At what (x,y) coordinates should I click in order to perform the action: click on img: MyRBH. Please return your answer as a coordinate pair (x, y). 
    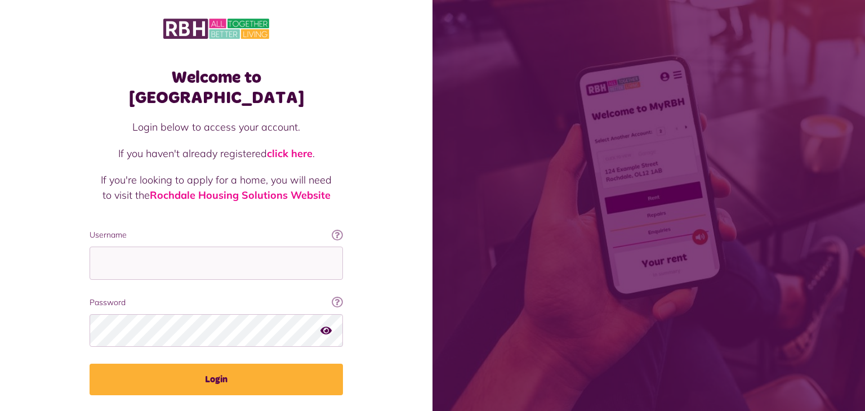
    Looking at the image, I should click on (216, 29).